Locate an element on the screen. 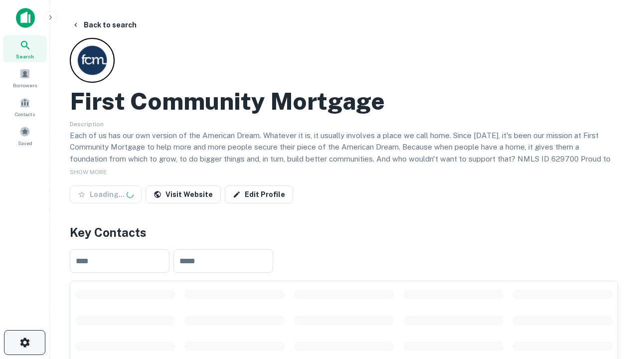 This screenshot has height=359, width=638. h4: Key Contacts is located at coordinates (344, 232).